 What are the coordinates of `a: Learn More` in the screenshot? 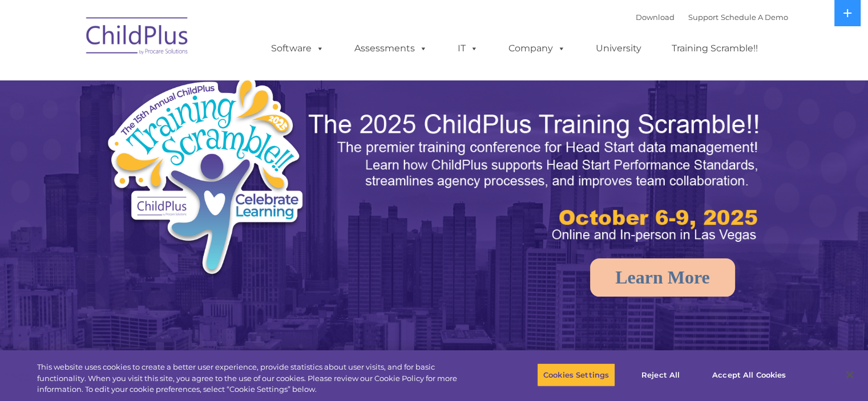 It's located at (663, 277).